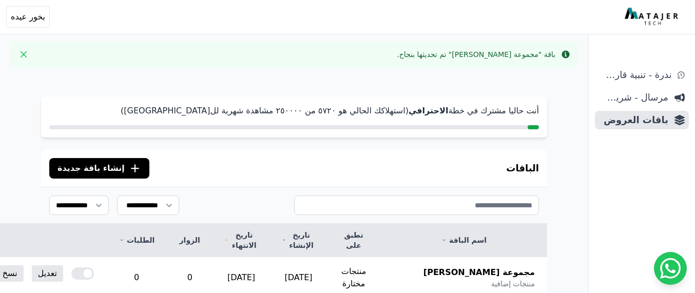 This screenshot has width=695, height=293. Describe the element at coordinates (522, 168) in the screenshot. I see `h3: الباقات` at that location.